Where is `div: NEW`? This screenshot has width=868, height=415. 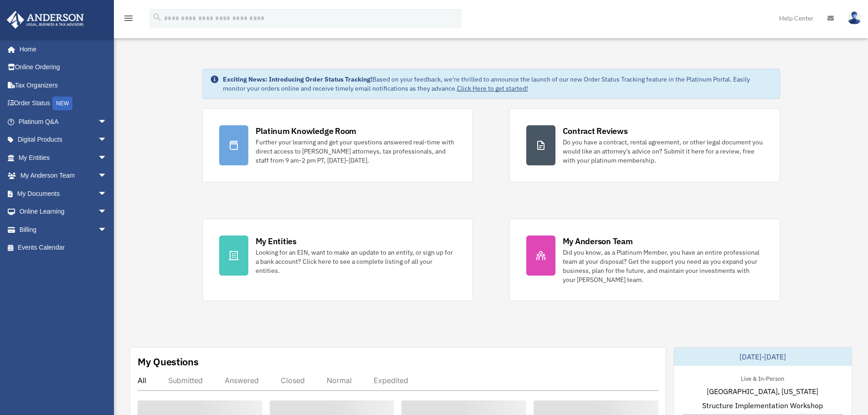
div: NEW is located at coordinates (62, 104).